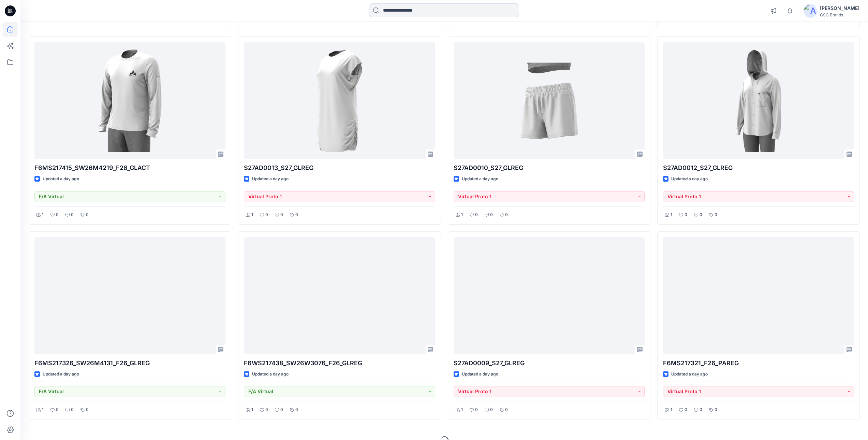  I want to click on img: avatar, so click(810, 11).